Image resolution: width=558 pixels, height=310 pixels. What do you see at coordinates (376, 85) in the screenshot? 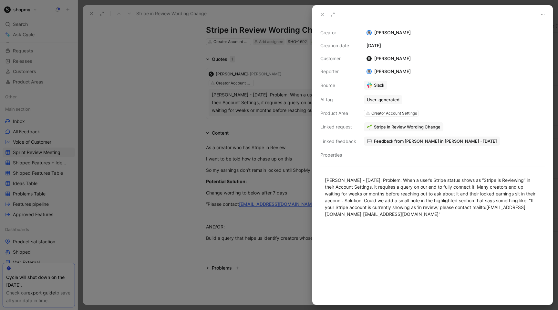
I see `a: Slack` at bounding box center [376, 85].